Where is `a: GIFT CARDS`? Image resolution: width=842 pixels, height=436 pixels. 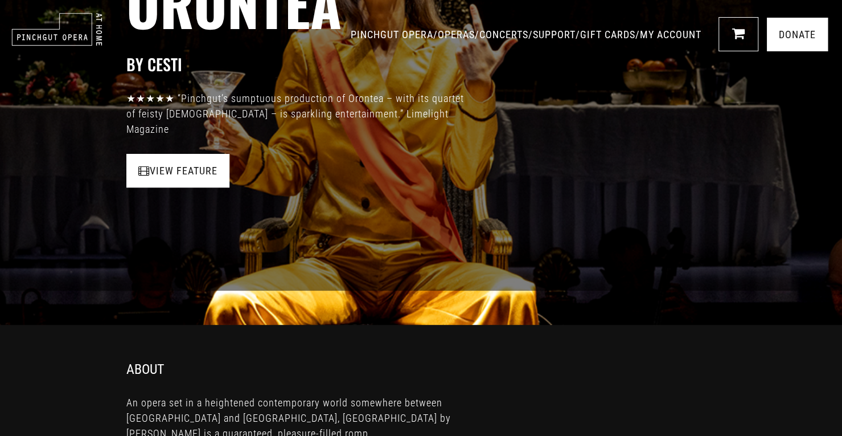
a: GIFT CARDS is located at coordinates (608, 34).